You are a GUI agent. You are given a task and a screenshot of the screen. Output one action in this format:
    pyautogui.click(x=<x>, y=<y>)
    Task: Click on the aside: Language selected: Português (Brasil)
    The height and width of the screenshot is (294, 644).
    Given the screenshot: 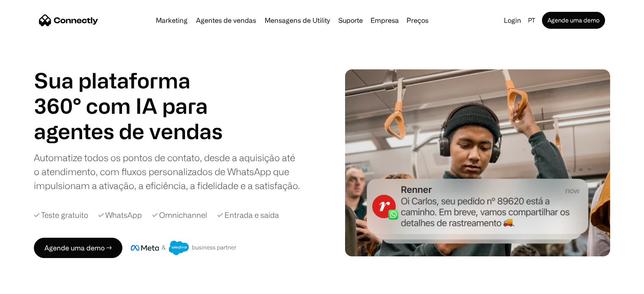 What is the action you would take?
    pyautogui.click(x=30, y=285)
    